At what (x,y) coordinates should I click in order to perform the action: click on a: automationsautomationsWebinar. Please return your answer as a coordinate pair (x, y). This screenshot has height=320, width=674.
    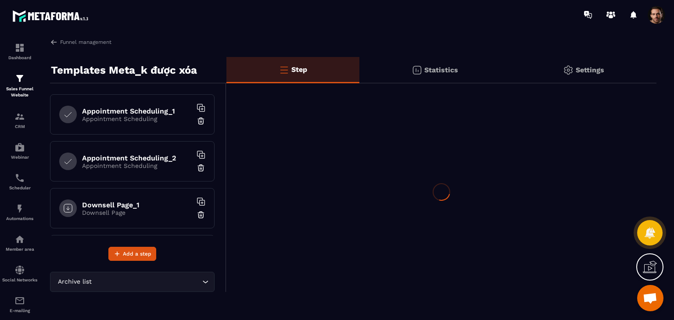
    Looking at the image, I should click on (20, 151).